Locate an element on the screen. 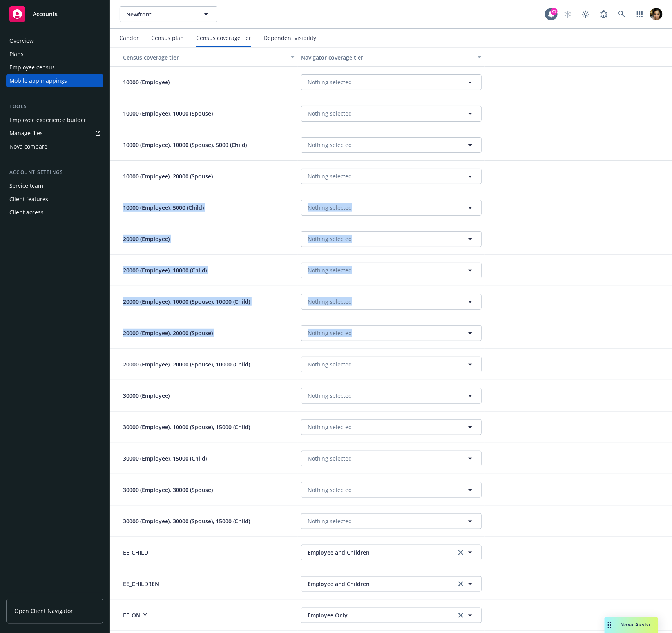  div: Service team is located at coordinates (26, 186).